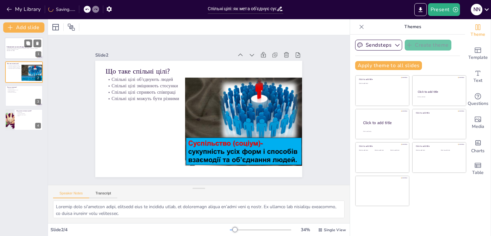 The height and width of the screenshot is (236, 491). Describe the element at coordinates (37, 43) in the screenshot. I see `button: Delete Slide` at that location.